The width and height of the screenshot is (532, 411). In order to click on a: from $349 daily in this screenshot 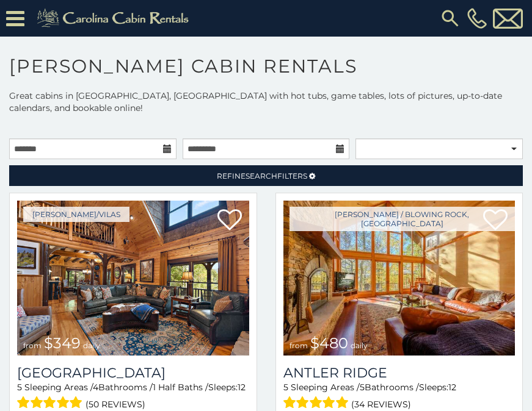, I will do `click(133, 278)`.